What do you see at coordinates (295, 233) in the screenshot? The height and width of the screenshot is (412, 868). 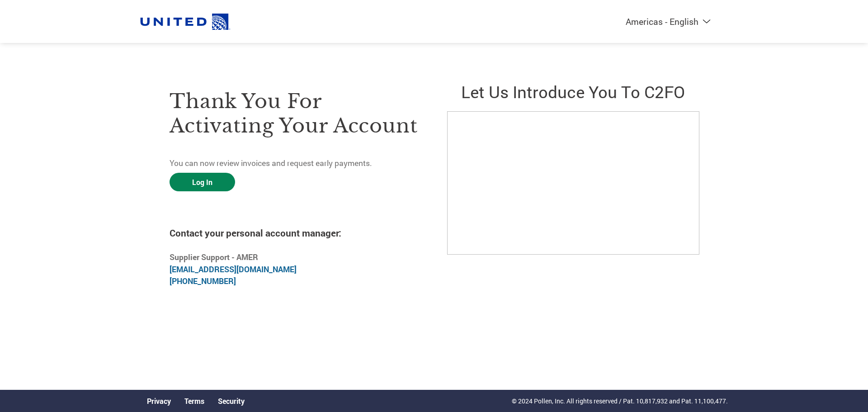 I see `h4: Contact your personal account manager:` at bounding box center [295, 233].